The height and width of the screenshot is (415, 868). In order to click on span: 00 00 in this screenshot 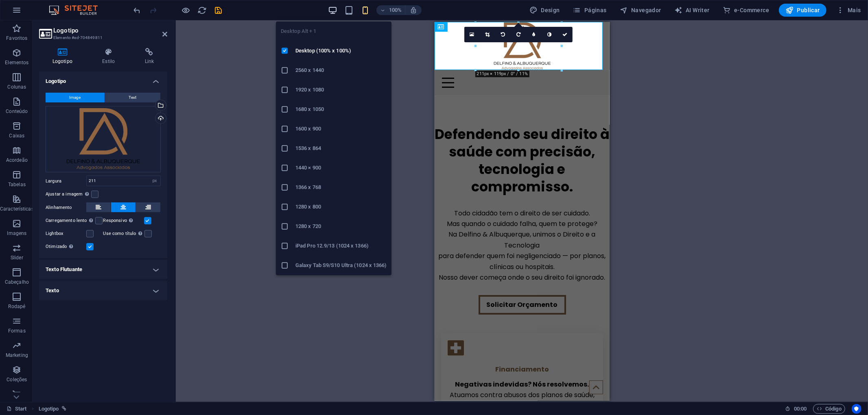, I will do `click(800, 409)`.